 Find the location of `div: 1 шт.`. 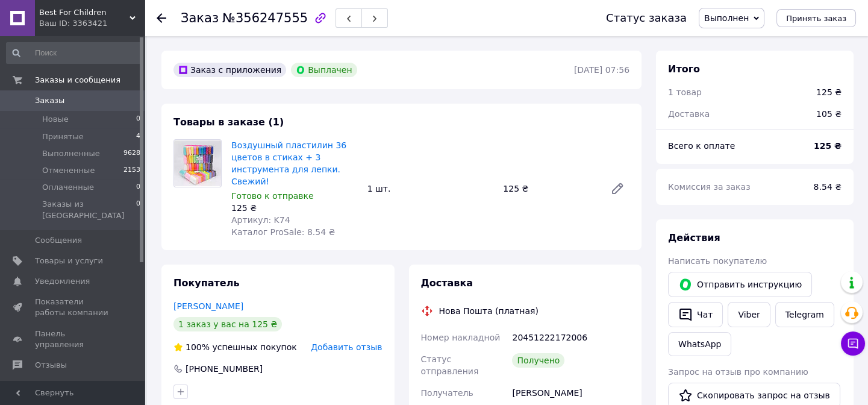

div: 1 шт. is located at coordinates (431, 188).